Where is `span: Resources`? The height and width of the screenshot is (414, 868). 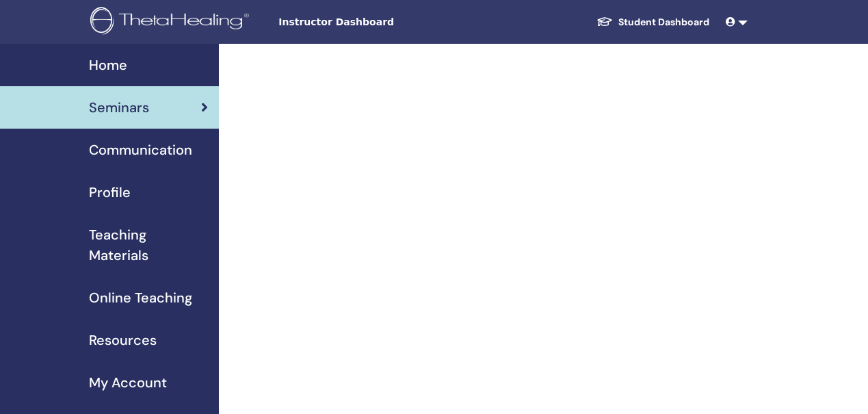 span: Resources is located at coordinates (123, 340).